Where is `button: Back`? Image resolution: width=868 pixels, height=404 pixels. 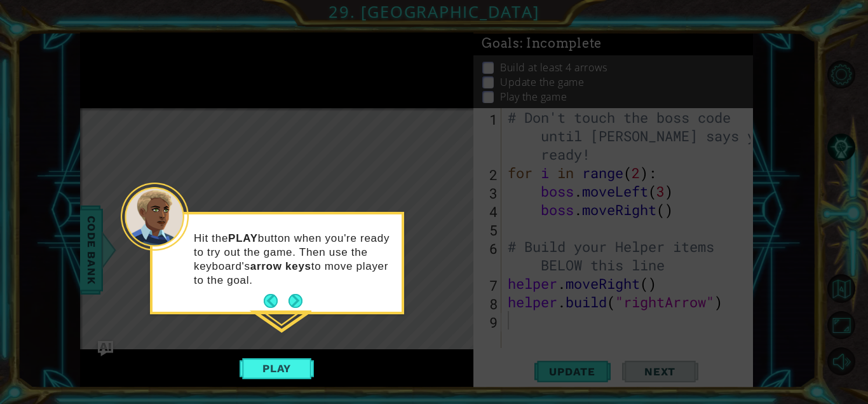 button: Back is located at coordinates (276, 301).